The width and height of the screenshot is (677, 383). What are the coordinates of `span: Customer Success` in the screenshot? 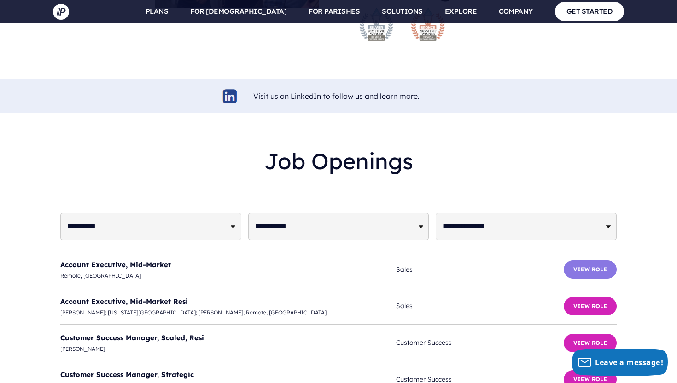 It's located at (480, 343).